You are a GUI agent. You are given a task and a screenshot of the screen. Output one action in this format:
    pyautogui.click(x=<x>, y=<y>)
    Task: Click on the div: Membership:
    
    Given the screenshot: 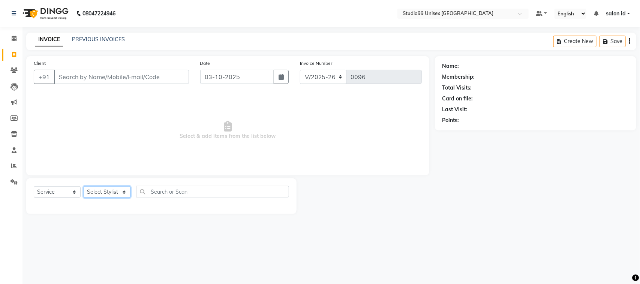 What is the action you would take?
    pyautogui.click(x=459, y=77)
    